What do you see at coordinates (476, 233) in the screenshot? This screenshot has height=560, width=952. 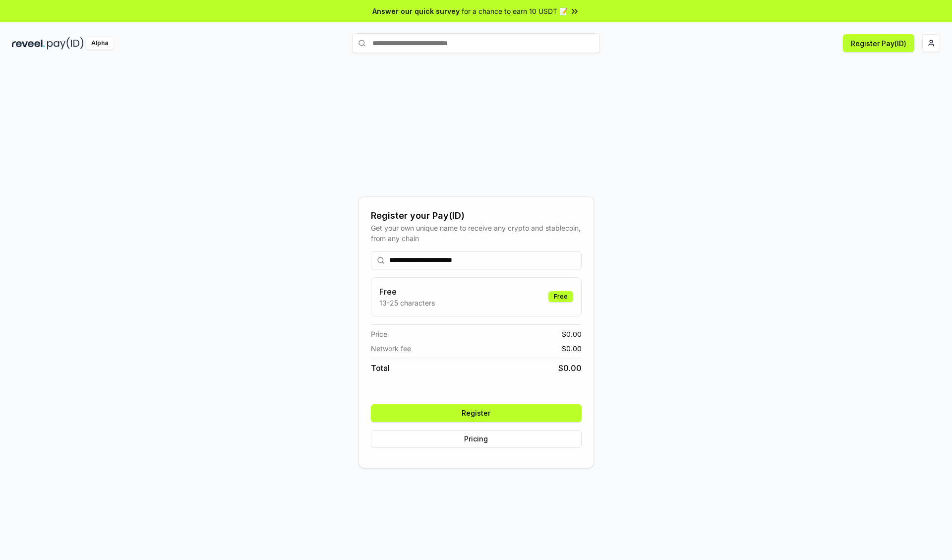 I see `div: Get your own unique name to receive any crypto and stablecoin, from any chain` at bounding box center [476, 233].